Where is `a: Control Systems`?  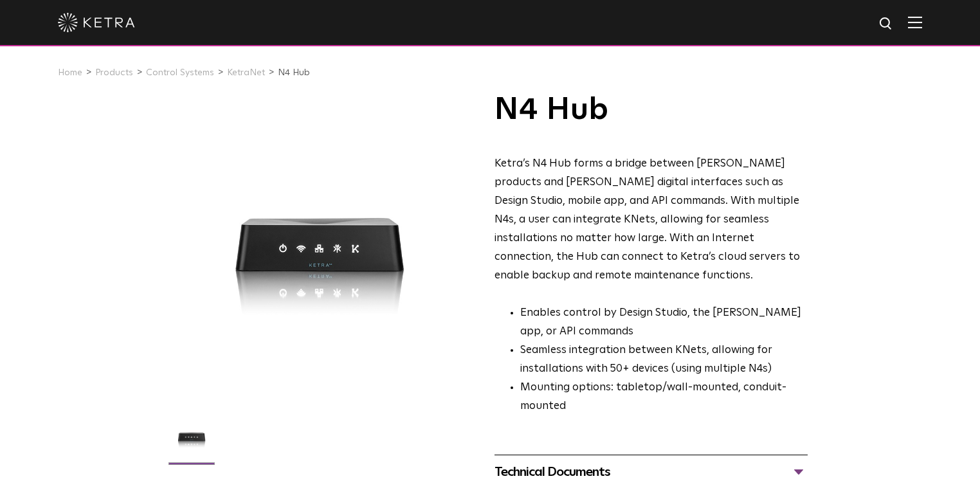 a: Control Systems is located at coordinates (180, 73).